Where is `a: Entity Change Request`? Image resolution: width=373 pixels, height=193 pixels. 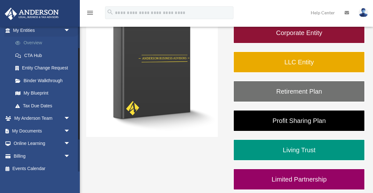
a: Entity Change Request is located at coordinates (44, 68).